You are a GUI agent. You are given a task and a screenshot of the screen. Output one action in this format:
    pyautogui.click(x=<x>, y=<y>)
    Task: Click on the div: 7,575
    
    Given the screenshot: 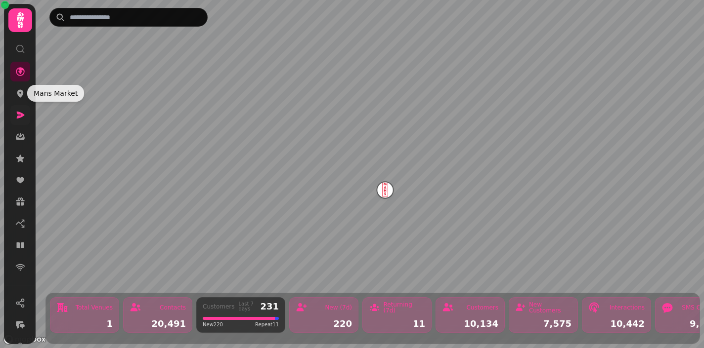 What is the action you would take?
    pyautogui.click(x=543, y=324)
    